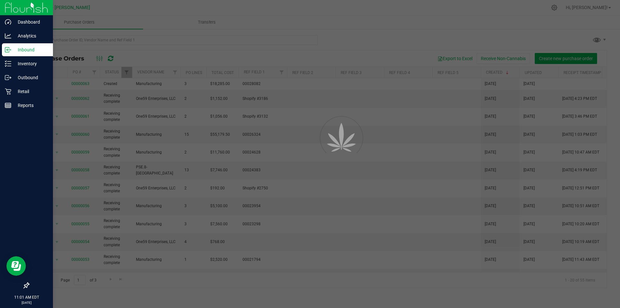 Image resolution: width=620 pixels, height=308 pixels. I want to click on inline-svg: Inventory, so click(8, 64).